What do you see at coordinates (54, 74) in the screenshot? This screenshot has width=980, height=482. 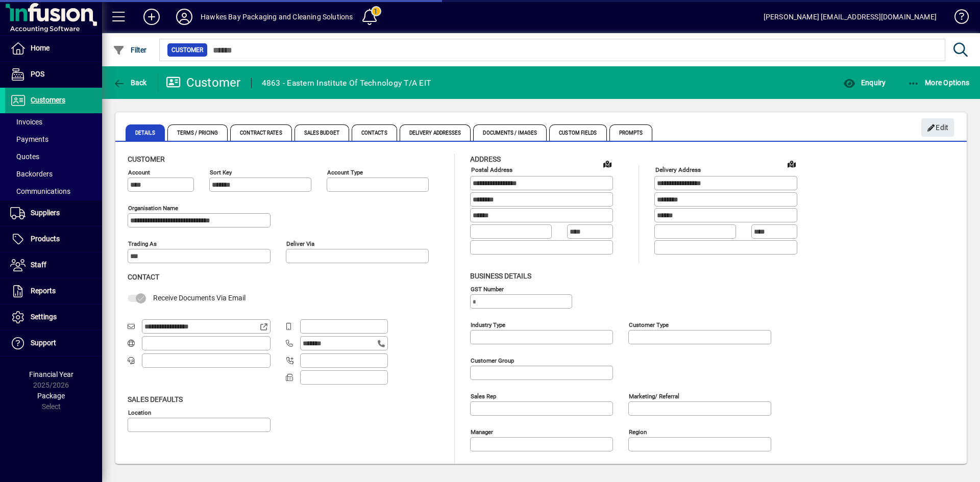 I see `a: POS` at bounding box center [54, 74].